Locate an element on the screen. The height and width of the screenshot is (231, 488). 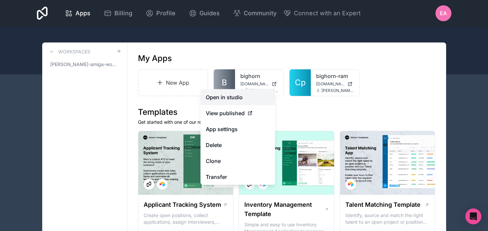
h3: Workspaces is located at coordinates (74, 52).